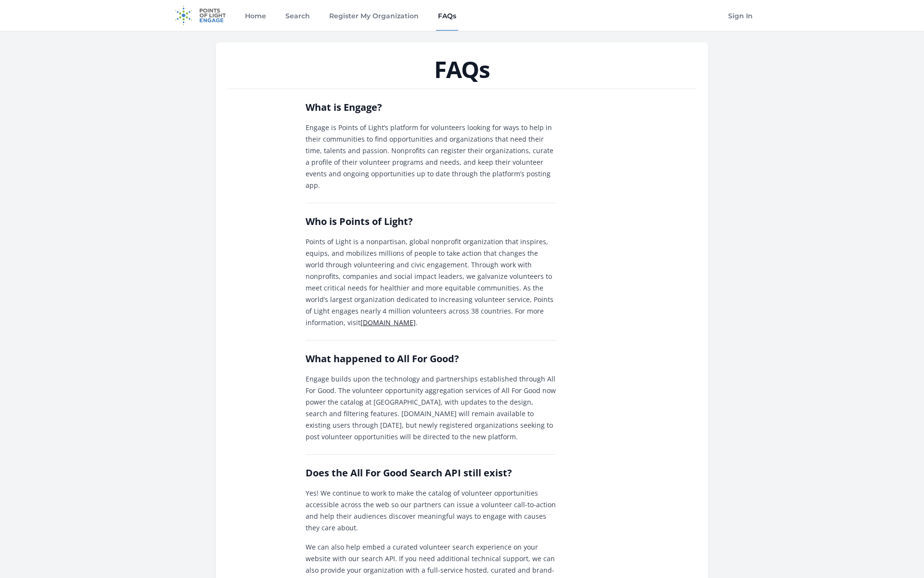 Image resolution: width=924 pixels, height=578 pixels. What do you see at coordinates (431, 156) in the screenshot?
I see `p: Engage is Points of Light’s platform for volunteers looking for ways to help in their communities...` at bounding box center [431, 156].